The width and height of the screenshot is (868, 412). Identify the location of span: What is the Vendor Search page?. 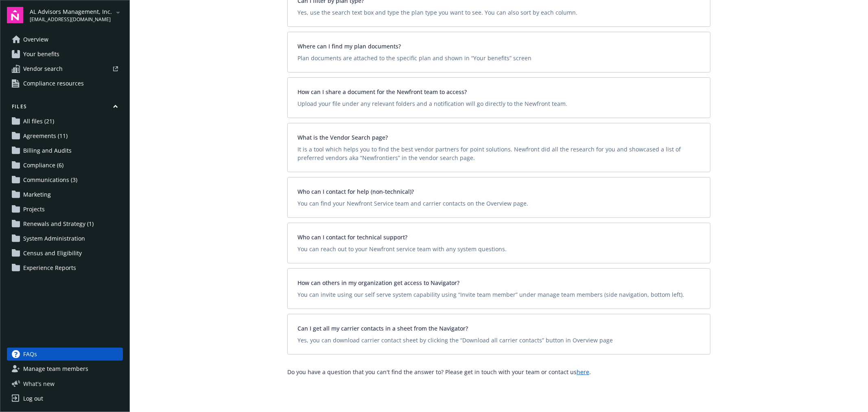
(499, 137).